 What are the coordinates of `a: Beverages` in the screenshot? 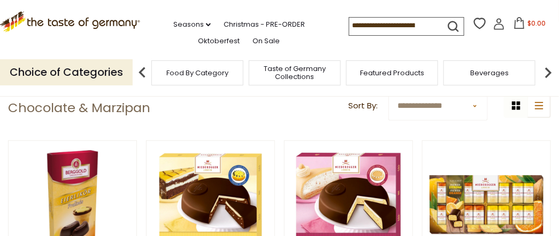 It's located at (490, 73).